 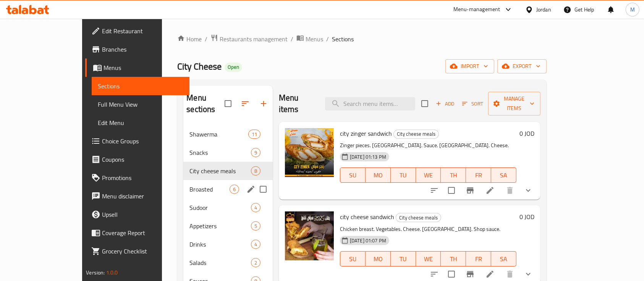 What do you see at coordinates (366, 133) in the screenshot?
I see `span: city zinger sandwich` at bounding box center [366, 133].